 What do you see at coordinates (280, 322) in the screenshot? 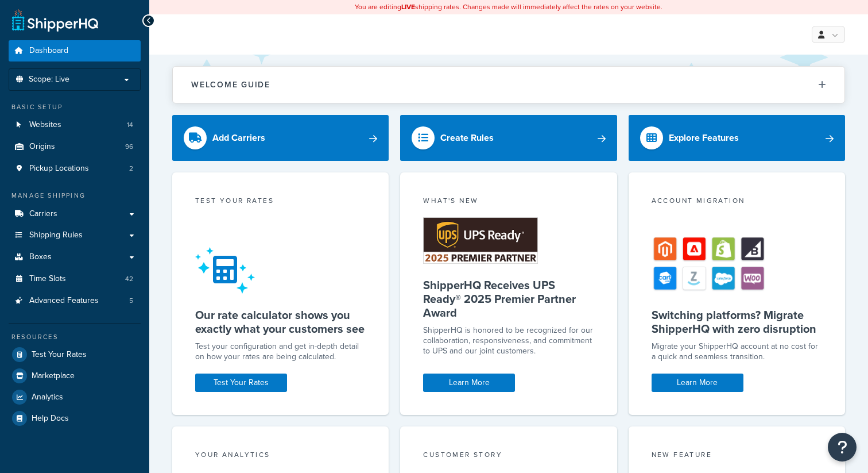
I see `h5: Our rate calculator shows you exactly what your customers see` at bounding box center [280, 322].